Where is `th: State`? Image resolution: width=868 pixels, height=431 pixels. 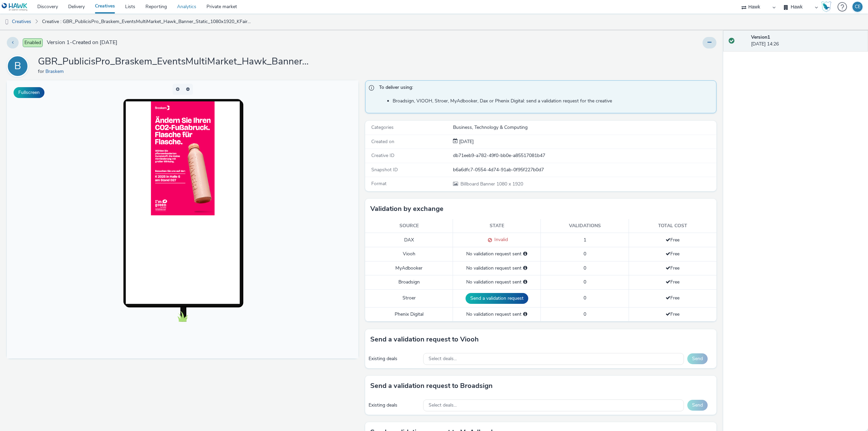 th: State is located at coordinates (497, 225).